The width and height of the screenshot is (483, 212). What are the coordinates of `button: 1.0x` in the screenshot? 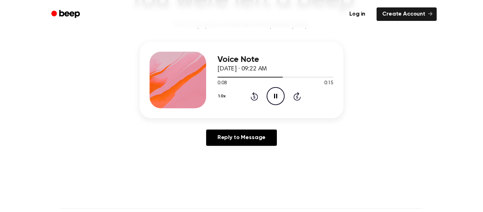 It's located at (223, 96).